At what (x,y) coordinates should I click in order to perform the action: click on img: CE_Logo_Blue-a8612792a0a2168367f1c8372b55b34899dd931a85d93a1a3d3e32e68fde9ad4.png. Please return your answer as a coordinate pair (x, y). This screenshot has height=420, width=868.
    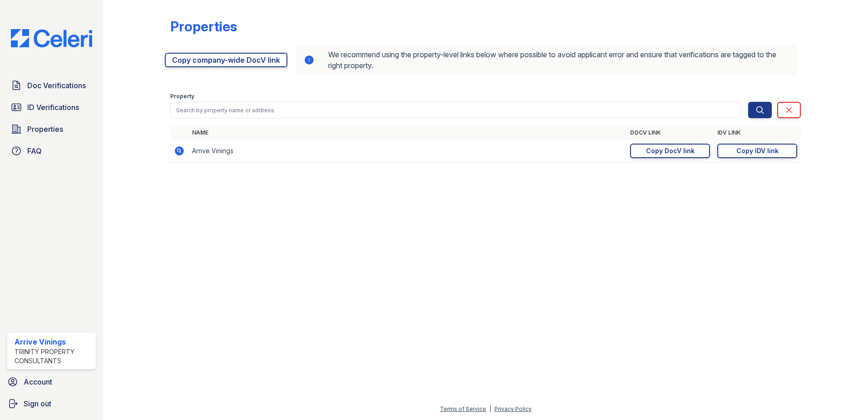
    Looking at the image, I should click on (51, 38).